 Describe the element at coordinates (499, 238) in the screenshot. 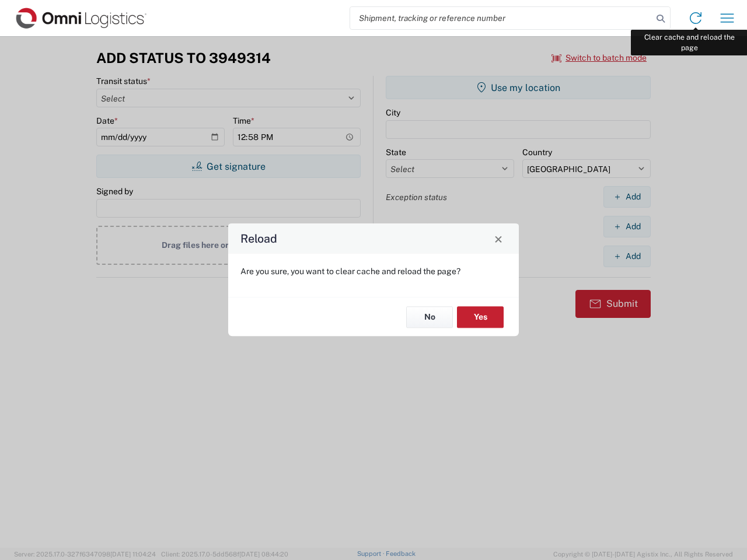

I see `button: Close` at that location.